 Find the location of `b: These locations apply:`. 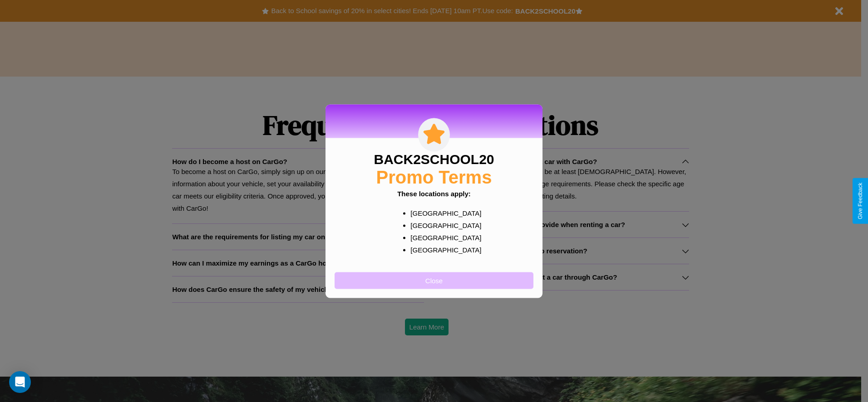

b: These locations apply: is located at coordinates (434, 193).